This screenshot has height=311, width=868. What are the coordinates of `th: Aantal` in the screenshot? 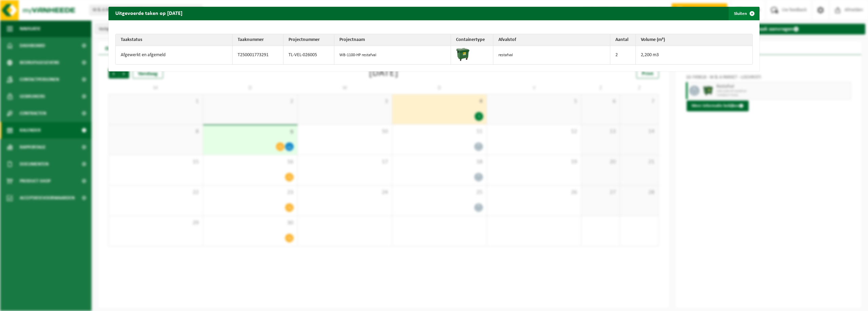 It's located at (623, 40).